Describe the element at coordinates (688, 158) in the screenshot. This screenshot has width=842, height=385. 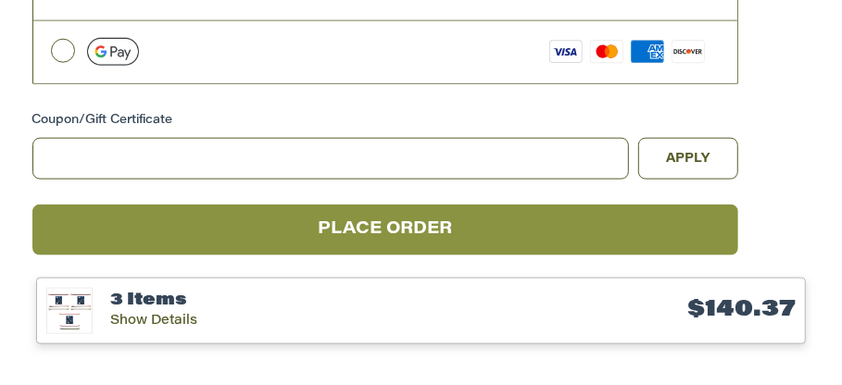
I see `button: Apply` at that location.